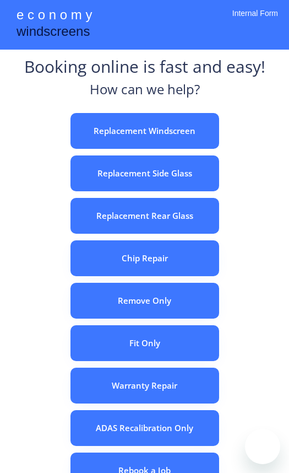  I want to click on div: How can we help?, so click(145, 92).